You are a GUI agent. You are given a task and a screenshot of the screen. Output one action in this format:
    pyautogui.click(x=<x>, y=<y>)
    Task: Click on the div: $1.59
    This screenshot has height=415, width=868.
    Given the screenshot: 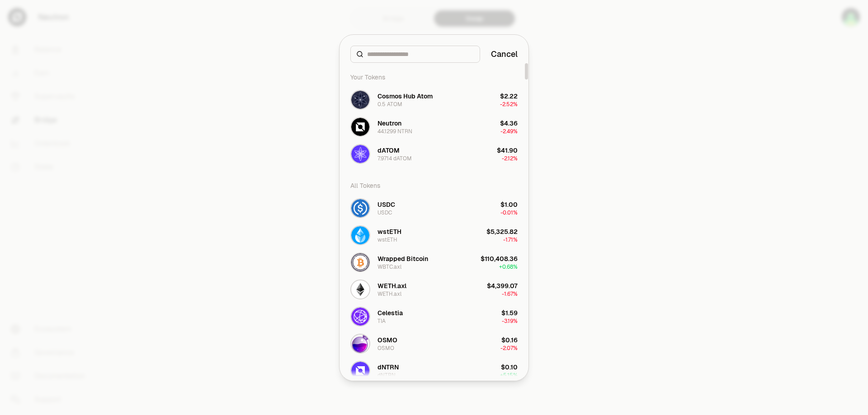 What is the action you would take?
    pyautogui.click(x=509, y=313)
    